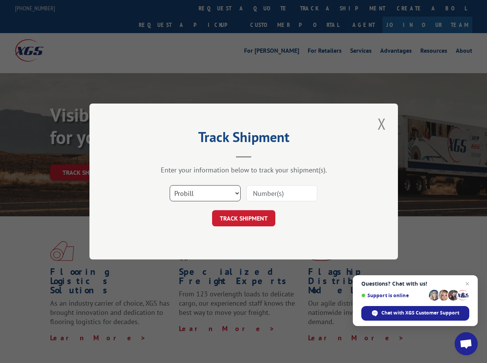 This screenshot has width=487, height=363. What do you see at coordinates (393, 296) in the screenshot?
I see `span: Support is online` at bounding box center [393, 296].